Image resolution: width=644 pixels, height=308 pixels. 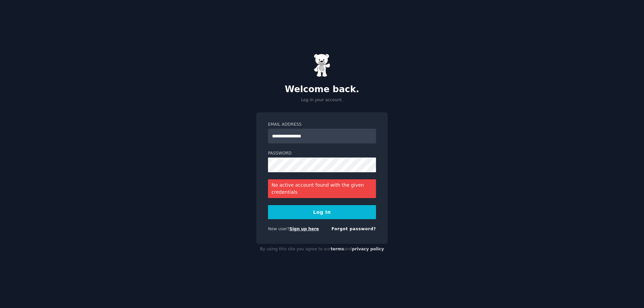 What do you see at coordinates (279, 229) in the screenshot?
I see `span: New user?` at bounding box center [279, 229].